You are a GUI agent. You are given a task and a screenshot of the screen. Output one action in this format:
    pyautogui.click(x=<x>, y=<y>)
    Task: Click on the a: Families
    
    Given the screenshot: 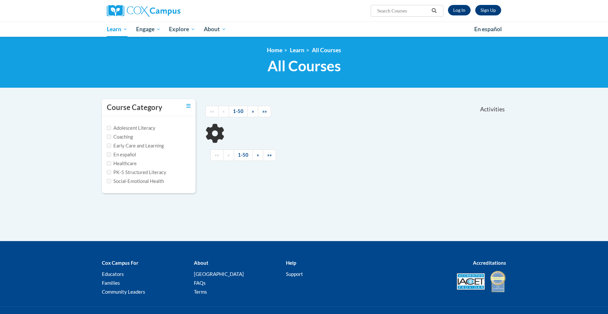 What is the action you would take?
    pyautogui.click(x=111, y=283)
    